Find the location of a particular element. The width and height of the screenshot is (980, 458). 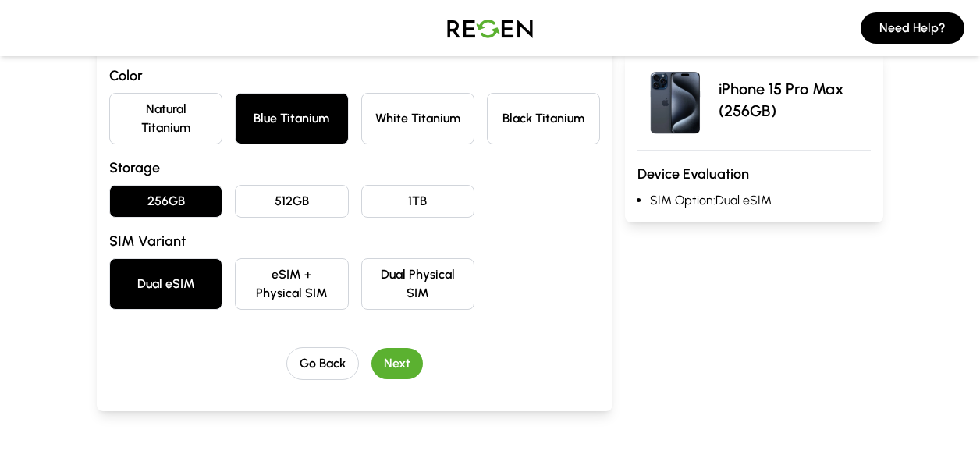

img: Logo is located at coordinates (490, 28).